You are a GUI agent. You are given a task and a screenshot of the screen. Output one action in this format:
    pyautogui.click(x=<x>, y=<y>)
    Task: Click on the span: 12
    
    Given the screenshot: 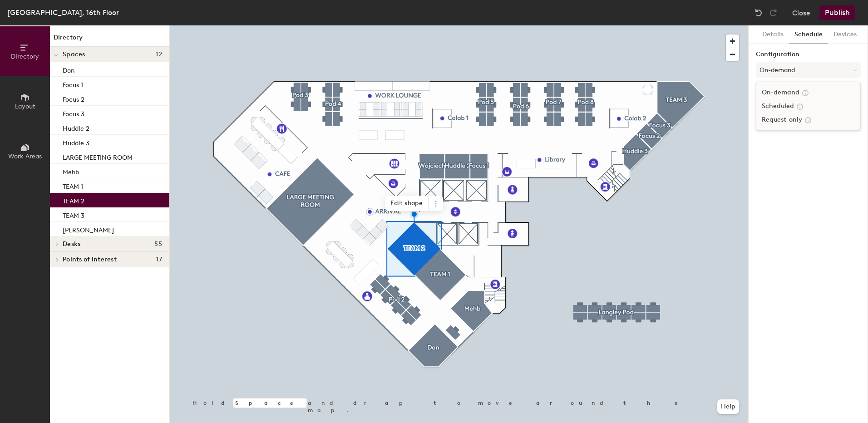 What is the action you would take?
    pyautogui.click(x=159, y=55)
    